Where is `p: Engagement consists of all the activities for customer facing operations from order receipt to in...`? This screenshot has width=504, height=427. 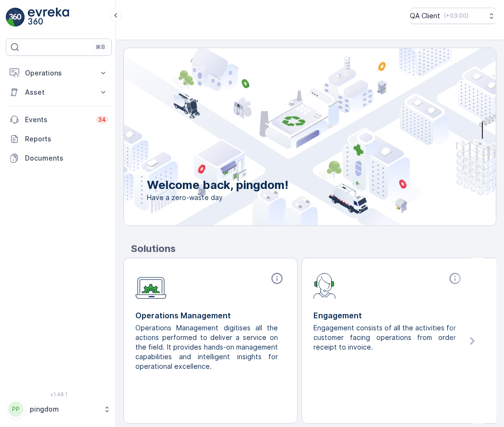 p: Engagement consists of all the activities for customer facing operations from order receipt to in... is located at coordinates (384, 337).